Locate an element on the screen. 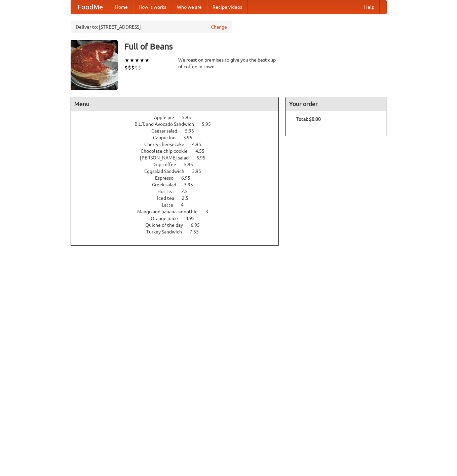 Image resolution: width=457 pixels, height=476 pixels. a: How it works is located at coordinates (153, 7).